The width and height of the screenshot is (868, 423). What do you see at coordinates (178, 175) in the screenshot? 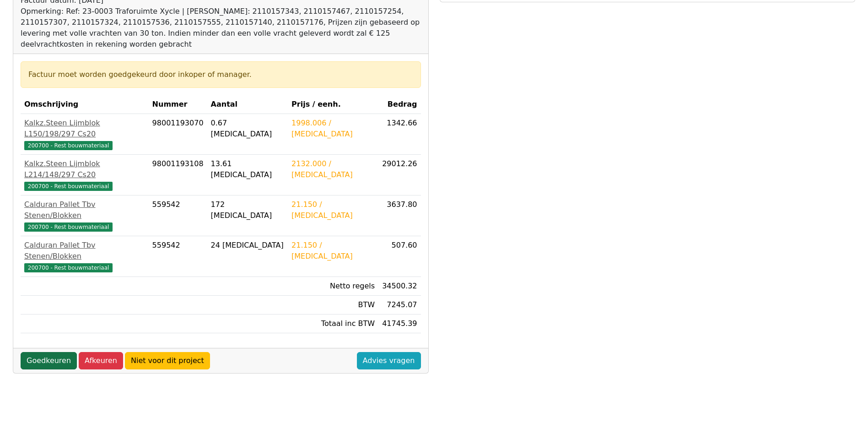
I see `td: 98001193108` at bounding box center [178, 175].